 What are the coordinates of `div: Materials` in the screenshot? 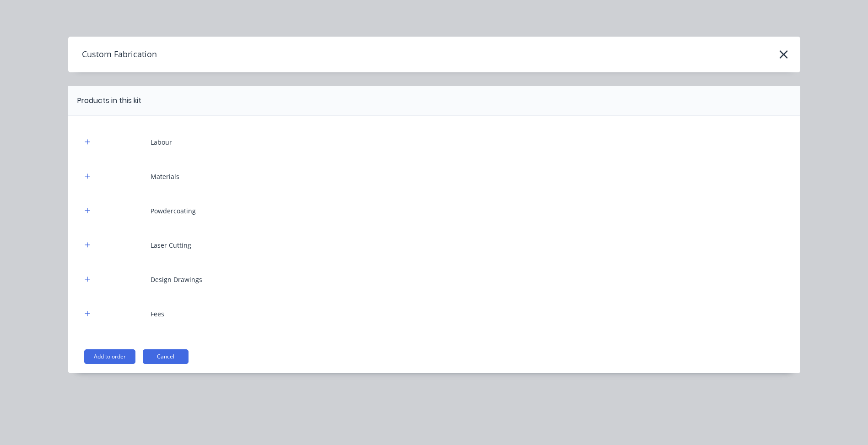 It's located at (165, 176).